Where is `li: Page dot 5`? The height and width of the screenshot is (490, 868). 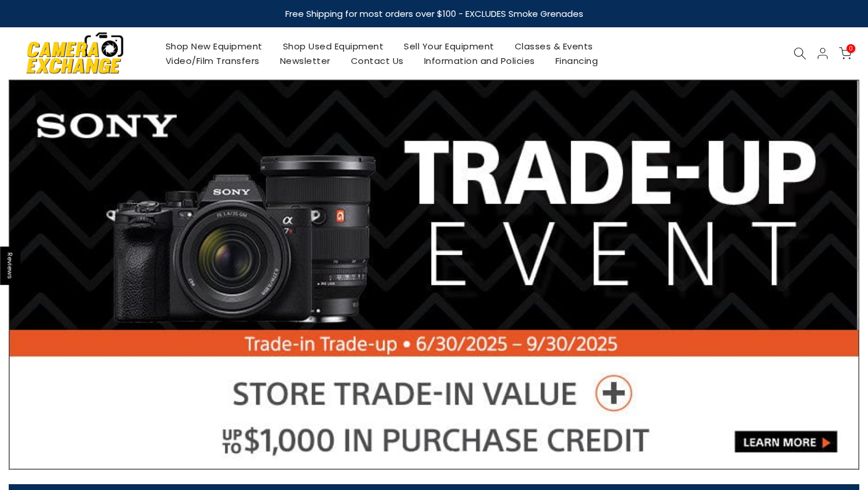 li: Page dot 5 is located at coordinates (452, 453).